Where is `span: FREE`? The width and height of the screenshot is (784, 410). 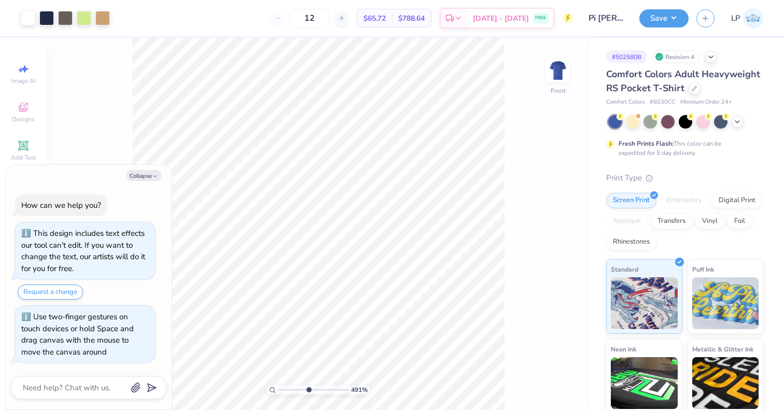
span: FREE is located at coordinates (540, 18).